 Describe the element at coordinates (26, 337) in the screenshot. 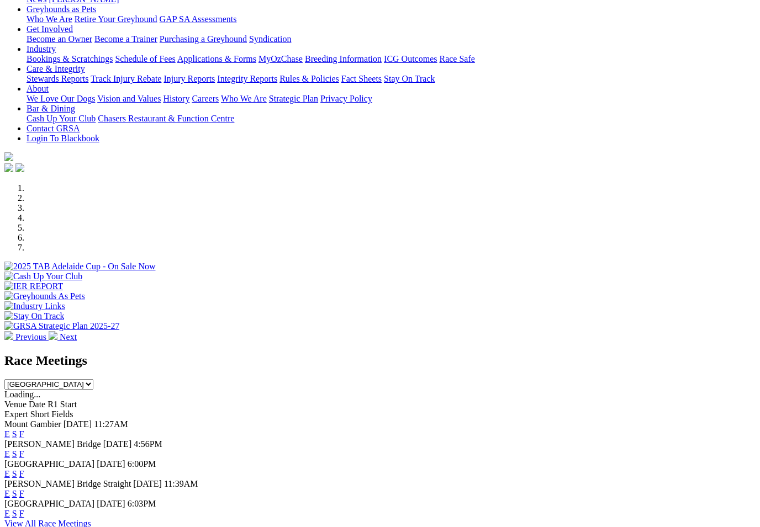

I see `a: Previous` at that location.